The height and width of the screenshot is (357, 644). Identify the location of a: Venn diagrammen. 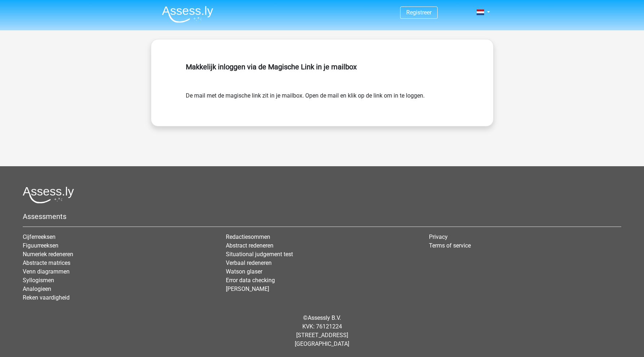
(46, 271).